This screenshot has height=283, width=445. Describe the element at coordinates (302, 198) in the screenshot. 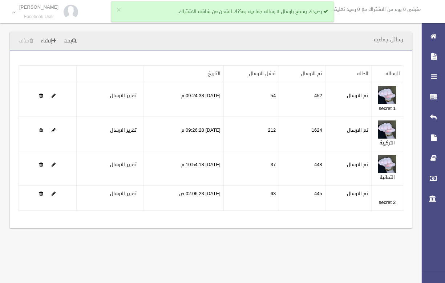

I see `td: 445` at that location.